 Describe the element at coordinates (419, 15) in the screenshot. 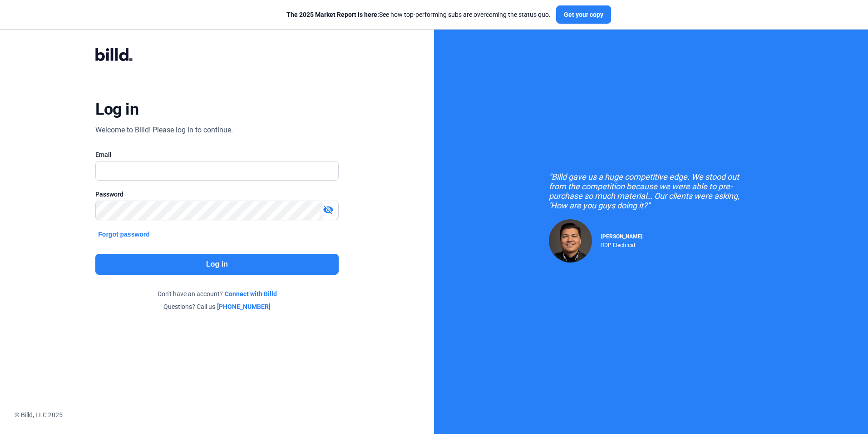

I see `div: See how top-performing subs are overcoming the status quo.` at that location.